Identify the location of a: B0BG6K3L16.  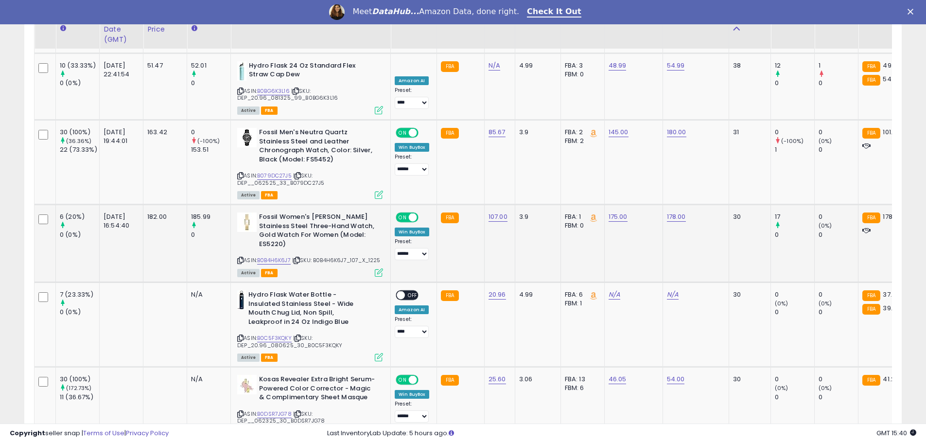
(273, 91).